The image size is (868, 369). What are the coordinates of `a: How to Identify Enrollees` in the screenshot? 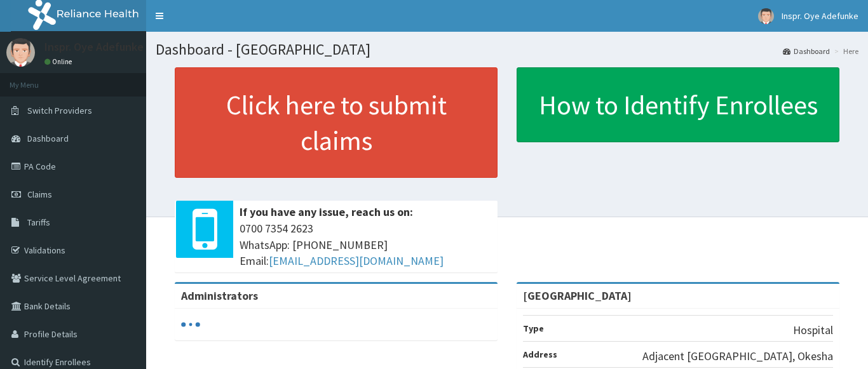 It's located at (678, 105).